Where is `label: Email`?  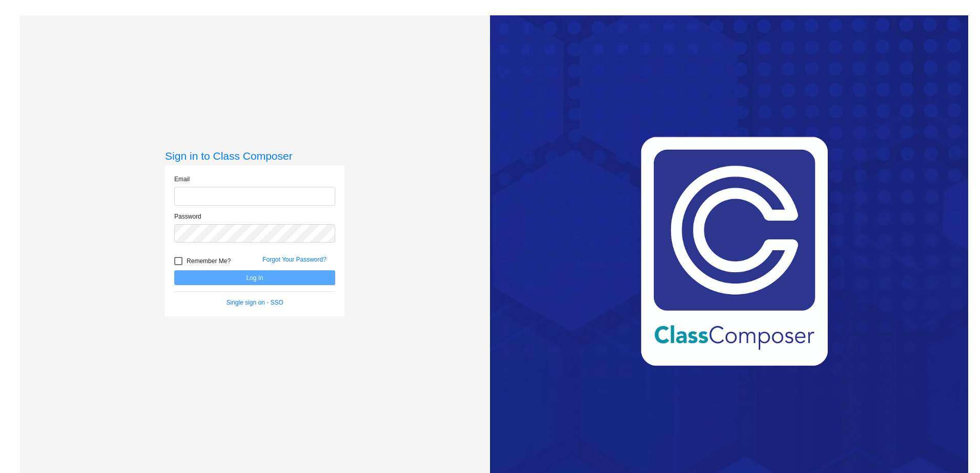
label: Email is located at coordinates (182, 180).